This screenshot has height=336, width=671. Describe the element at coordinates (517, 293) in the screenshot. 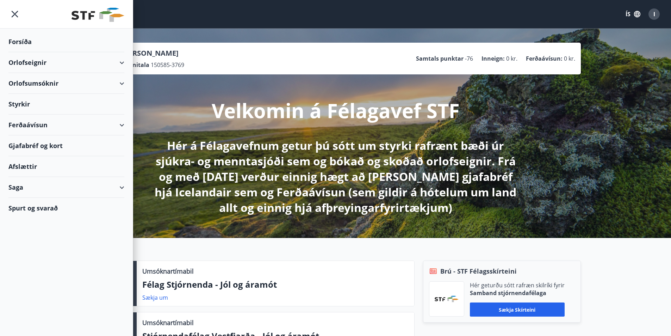

I see `p: Samband stjórnendafélaga` at that location.